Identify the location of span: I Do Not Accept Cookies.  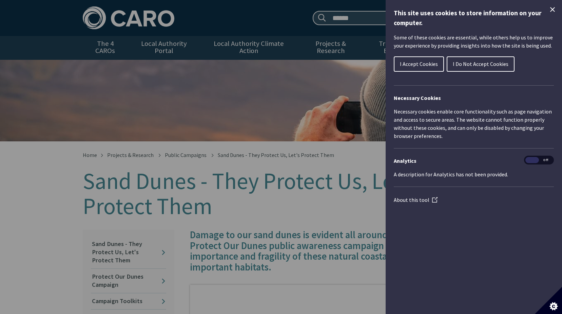
(481, 64).